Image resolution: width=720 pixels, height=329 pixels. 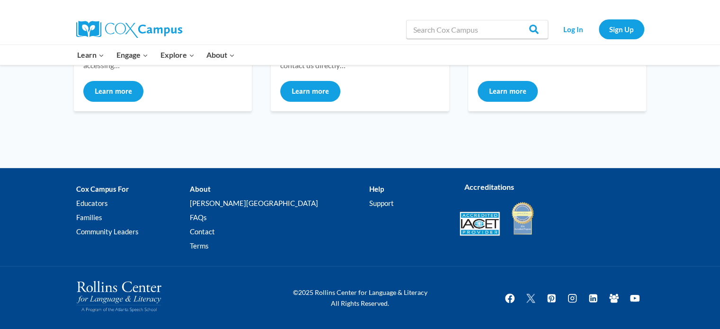 What do you see at coordinates (489, 187) in the screenshot?
I see `strong: Accreditations` at bounding box center [489, 187].